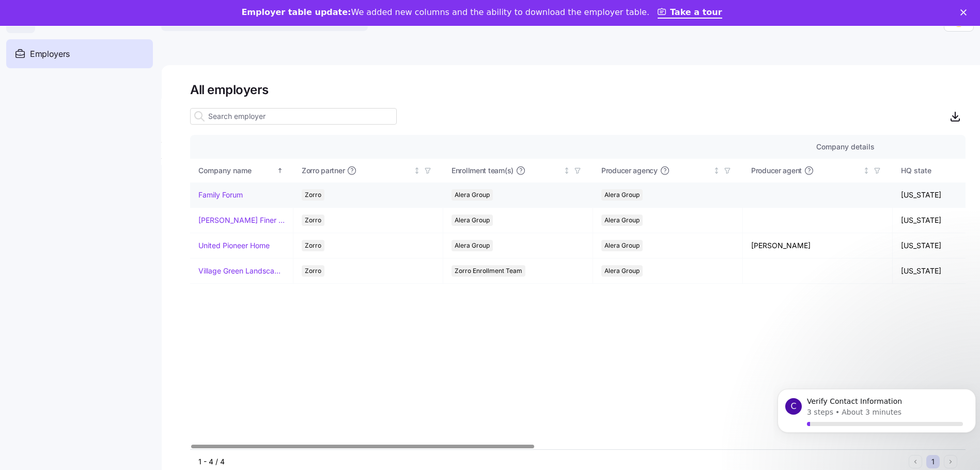 This screenshot has width=980, height=470. I want to click on p: Verify Contact Information, so click(111, 25).